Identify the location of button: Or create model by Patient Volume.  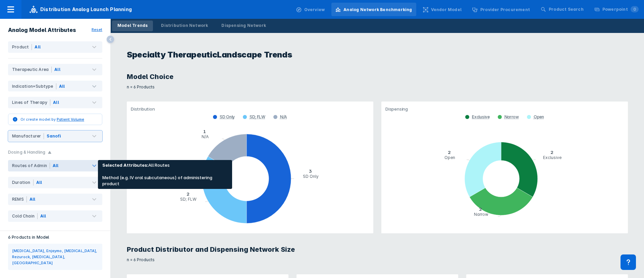
(55, 119).